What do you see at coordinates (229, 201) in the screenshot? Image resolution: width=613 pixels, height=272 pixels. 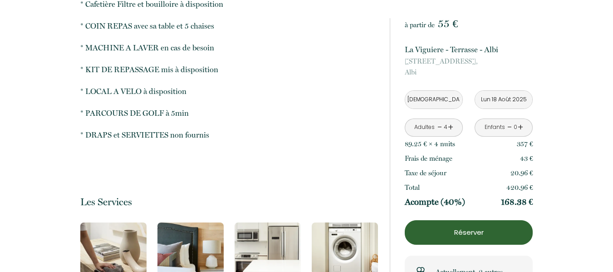 I see `p: Les Services` at bounding box center [229, 201].